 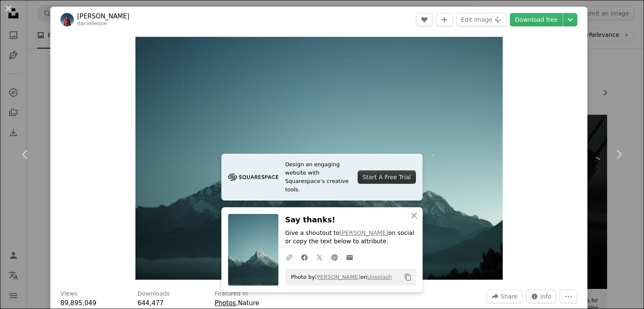 What do you see at coordinates (69, 294) in the screenshot?
I see `h3: Views` at bounding box center [69, 294].